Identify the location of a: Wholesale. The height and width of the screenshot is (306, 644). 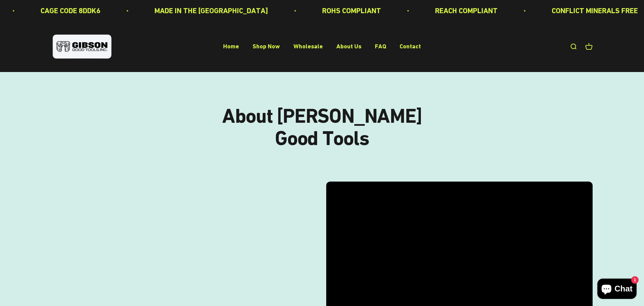
(308, 46).